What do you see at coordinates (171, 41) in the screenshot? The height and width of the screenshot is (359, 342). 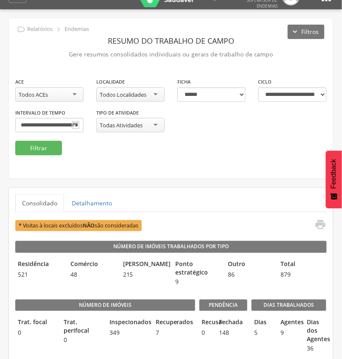 I see `header: Resumo do Trabalho de Campo` at bounding box center [171, 41].